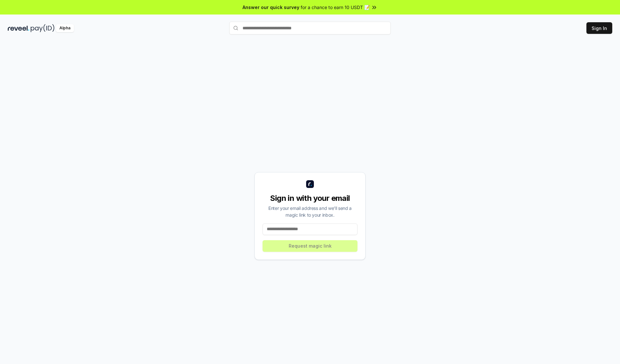 This screenshot has height=364, width=620. I want to click on span: for a chance to earn 10 USDT 📝, so click(335, 7).